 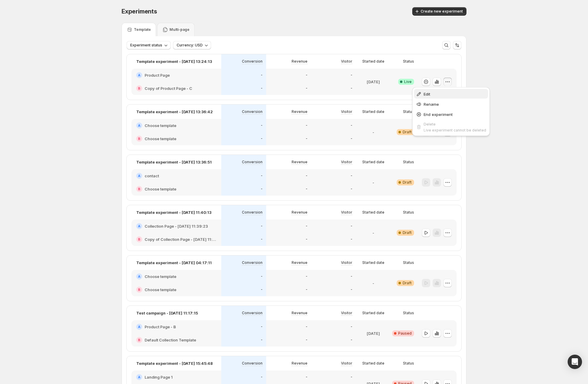 I want to click on span: Edit, so click(x=427, y=94).